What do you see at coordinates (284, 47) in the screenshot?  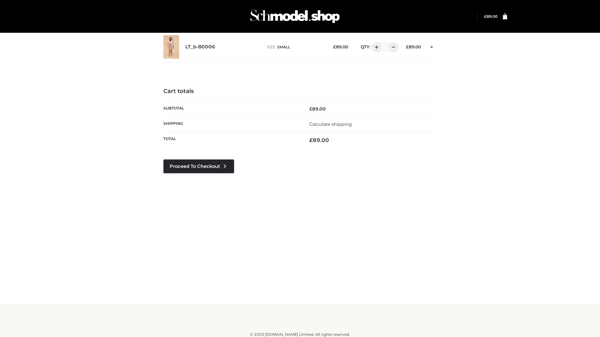 I see `span: SMALL` at bounding box center [284, 47].